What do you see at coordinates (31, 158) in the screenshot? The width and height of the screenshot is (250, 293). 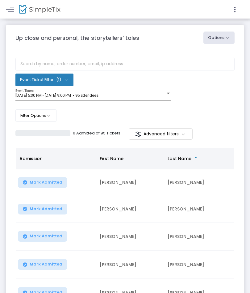 I see `span: Admission` at bounding box center [31, 158].